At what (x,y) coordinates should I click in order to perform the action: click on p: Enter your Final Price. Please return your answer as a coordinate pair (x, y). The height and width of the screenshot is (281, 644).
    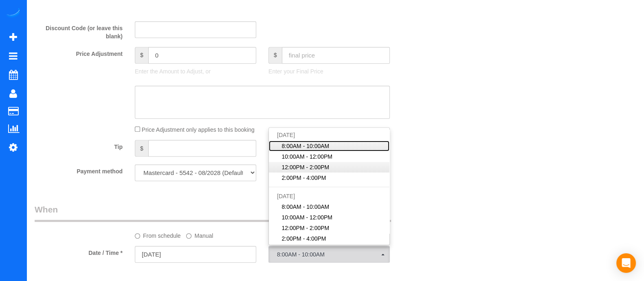
    Looking at the image, I should click on (329, 71).